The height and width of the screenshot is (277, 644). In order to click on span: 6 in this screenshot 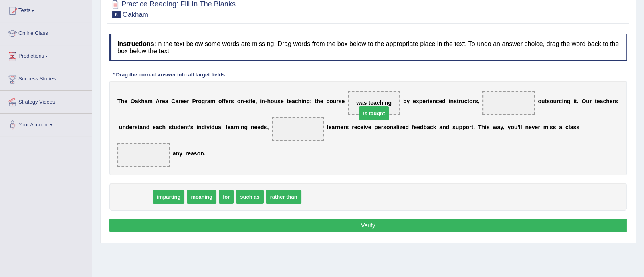, I will do `click(116, 15)`.